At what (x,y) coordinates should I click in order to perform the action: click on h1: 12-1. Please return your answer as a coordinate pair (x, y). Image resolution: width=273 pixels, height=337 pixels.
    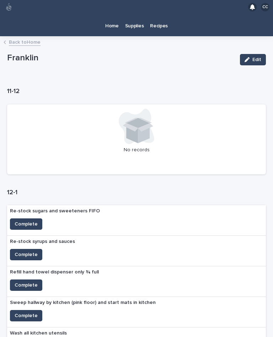
    Looking at the image, I should click on (136, 193).